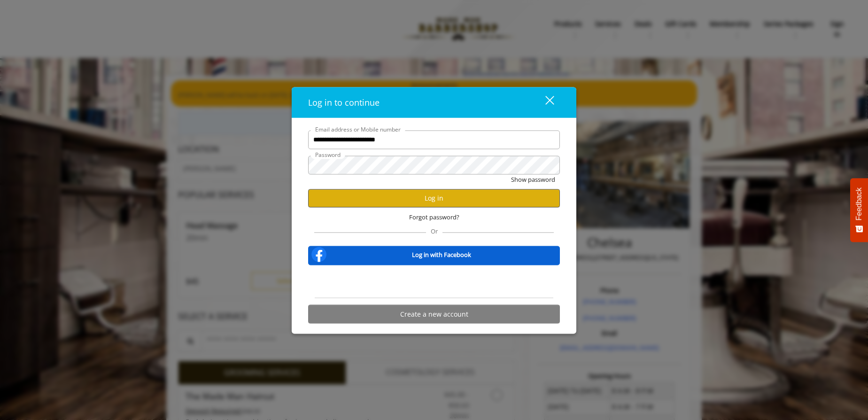 The image size is (868, 420). Describe the element at coordinates (533, 179) in the screenshot. I see `button: Show password` at that location.